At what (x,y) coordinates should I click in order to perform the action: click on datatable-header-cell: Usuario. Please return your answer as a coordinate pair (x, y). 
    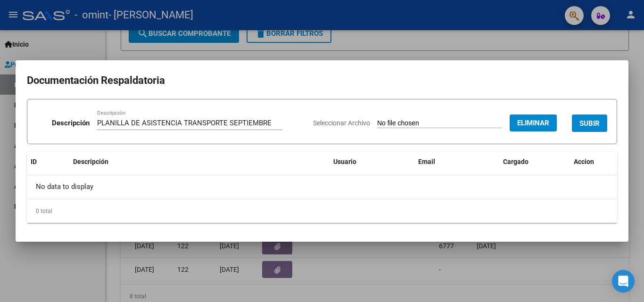
    Looking at the image, I should click on (372, 161).